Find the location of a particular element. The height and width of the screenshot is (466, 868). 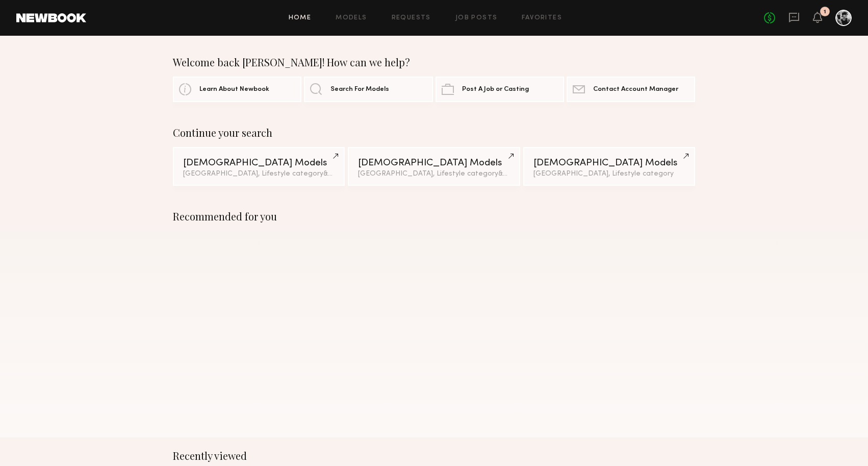

span: Contact Account Manager is located at coordinates (635, 89).